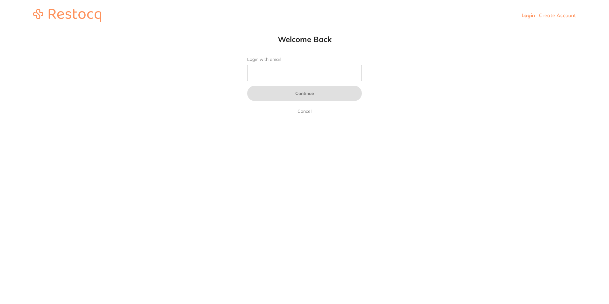  Describe the element at coordinates (67, 15) in the screenshot. I see `img: restocq_logo.svg` at that location.